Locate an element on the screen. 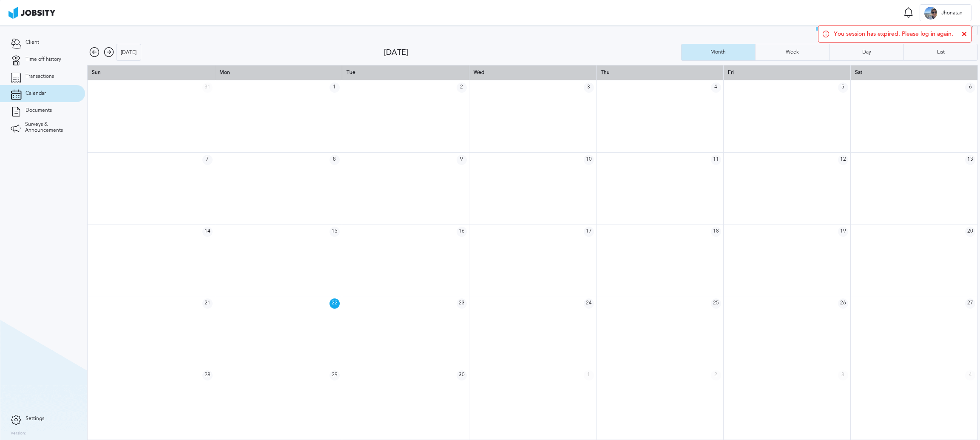 This screenshot has height=440, width=980. span: Sun is located at coordinates (96, 73).